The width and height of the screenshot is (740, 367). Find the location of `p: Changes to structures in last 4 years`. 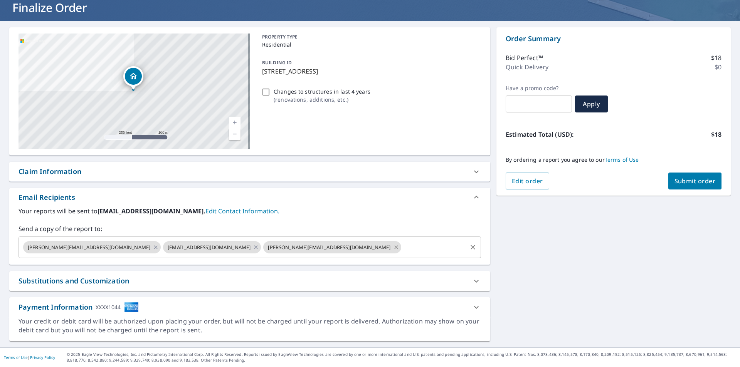

p: Changes to structures in last 4 years is located at coordinates (322, 91).